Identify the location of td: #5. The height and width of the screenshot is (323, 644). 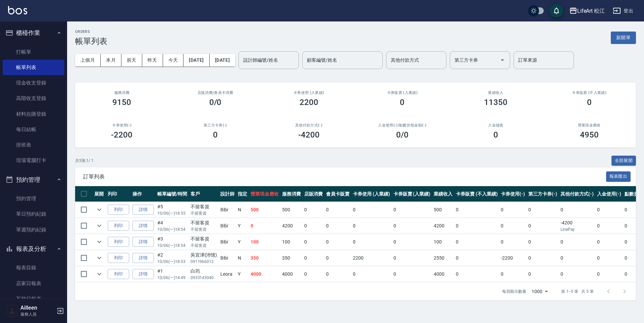
(172, 210).